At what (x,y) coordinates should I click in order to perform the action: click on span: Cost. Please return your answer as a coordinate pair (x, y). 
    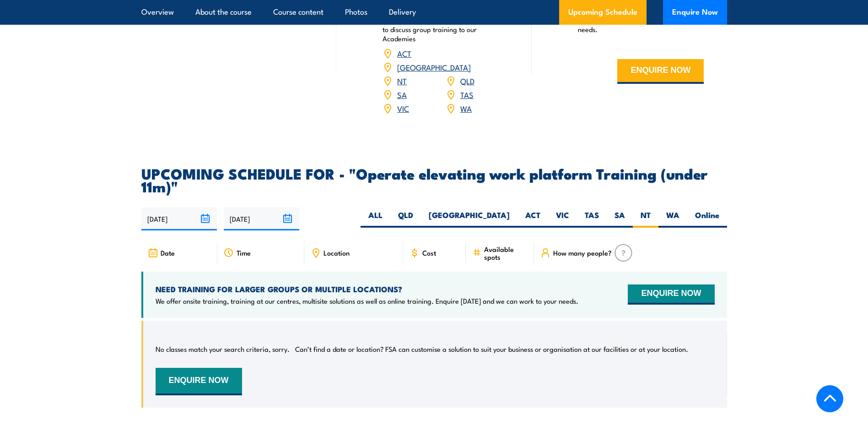
    Looking at the image, I should click on (429, 252).